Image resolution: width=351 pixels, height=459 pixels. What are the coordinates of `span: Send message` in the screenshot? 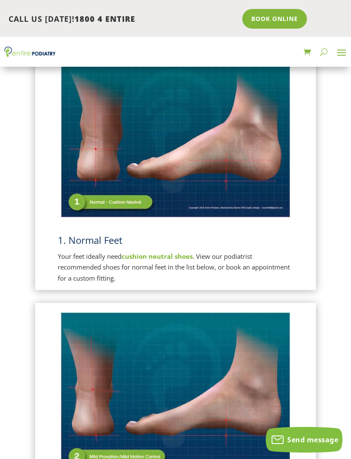 It's located at (313, 440).